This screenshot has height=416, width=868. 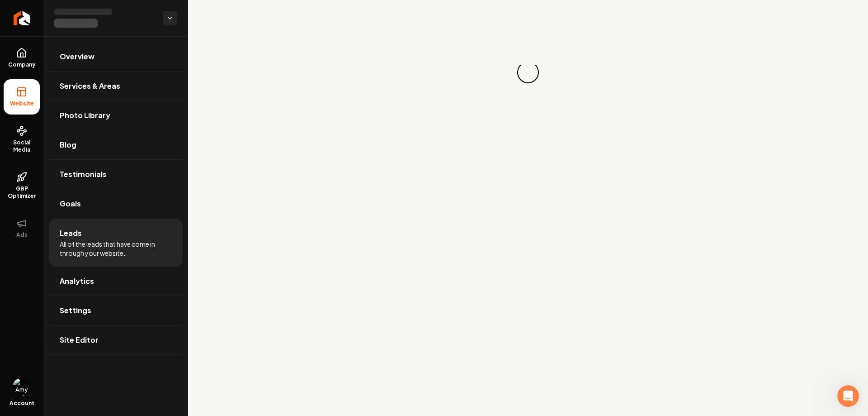 What do you see at coordinates (85, 115) in the screenshot?
I see `span: Photo Library` at bounding box center [85, 115].